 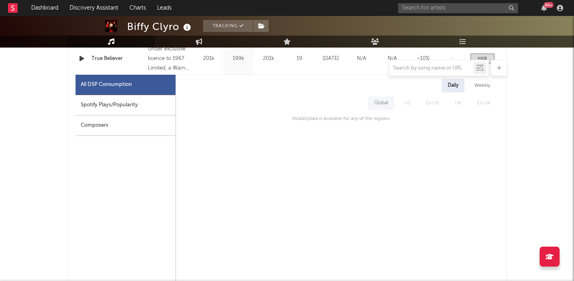 What do you see at coordinates (117, 59) in the screenshot?
I see `div: True Believer` at bounding box center [117, 59].